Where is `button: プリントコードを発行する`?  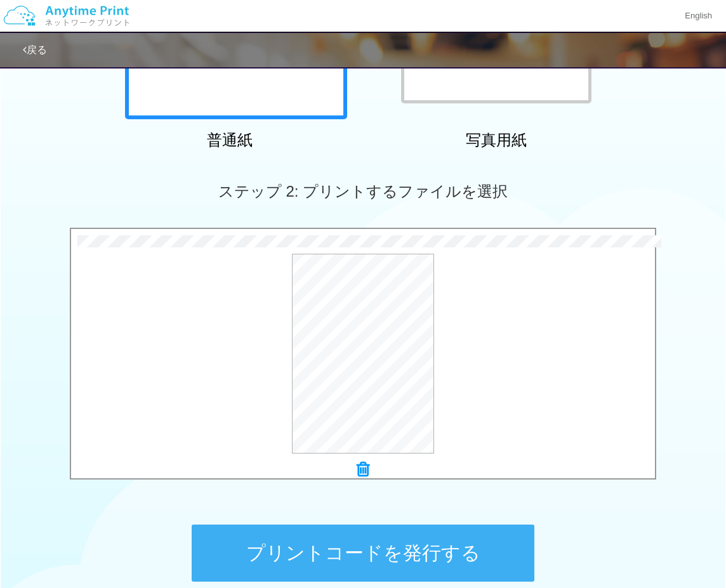
button: プリントコードを発行する is located at coordinates (363, 553).